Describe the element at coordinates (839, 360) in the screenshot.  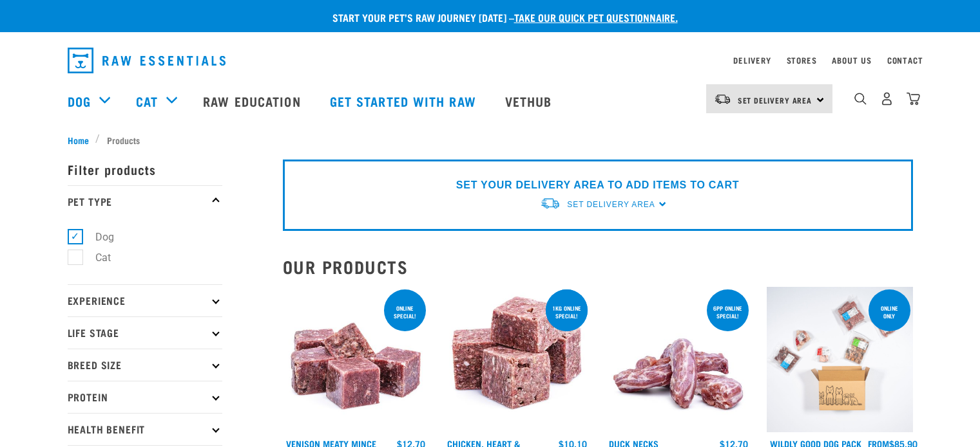
I see `img: Dog 0 2sec` at that location.